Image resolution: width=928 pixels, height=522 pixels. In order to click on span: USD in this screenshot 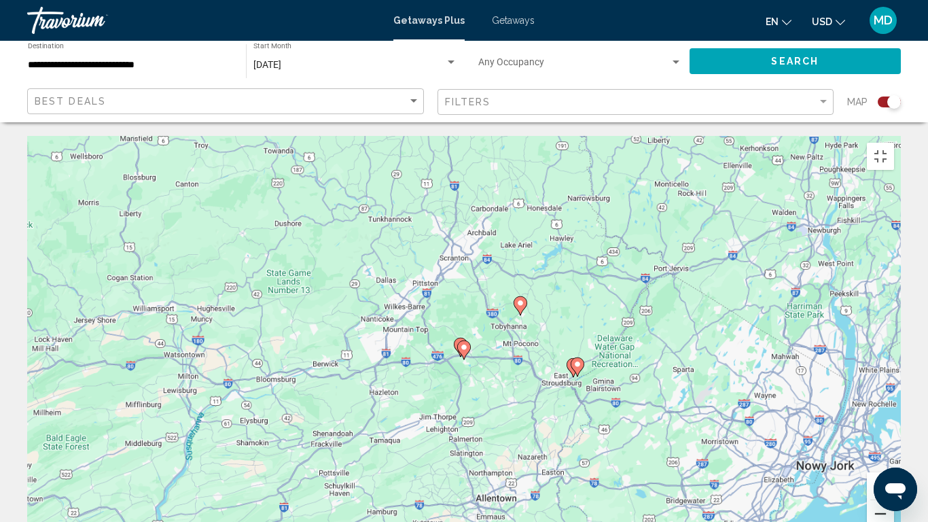, I will do `click(822, 22)`.